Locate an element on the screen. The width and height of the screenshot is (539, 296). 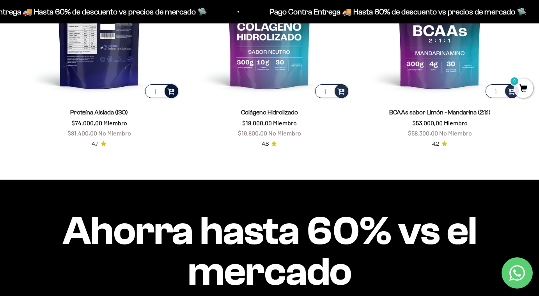
a: 4.74.7 de 5.0 estrellas is located at coordinates (99, 144).